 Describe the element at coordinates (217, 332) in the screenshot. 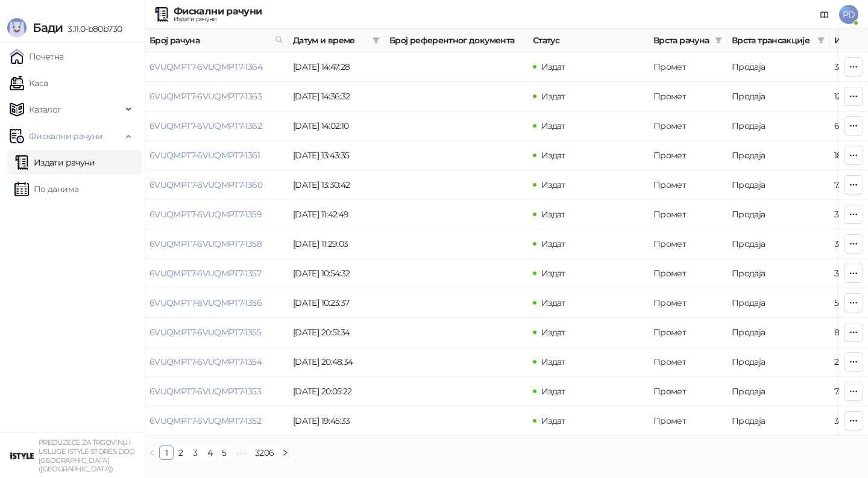

I see `td: 6VUQMPT7-6VUQMPT7-1355` at that location.